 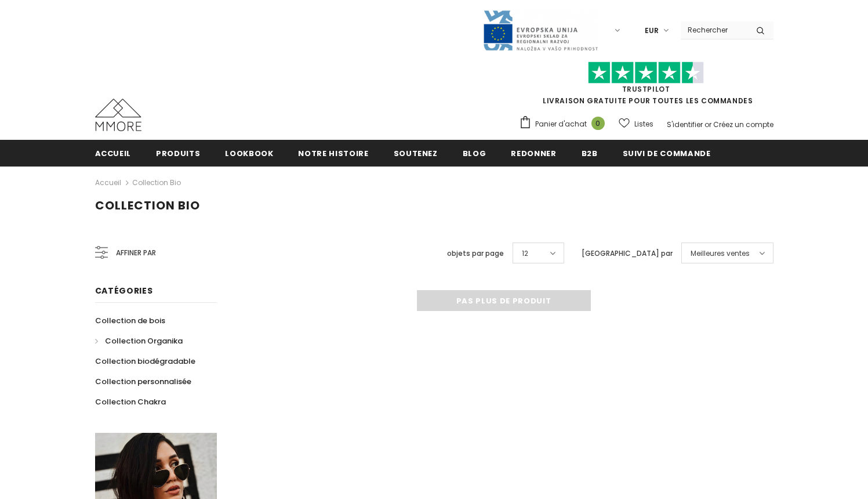 What do you see at coordinates (130, 320) in the screenshot?
I see `span: Collection de bois` at bounding box center [130, 320].